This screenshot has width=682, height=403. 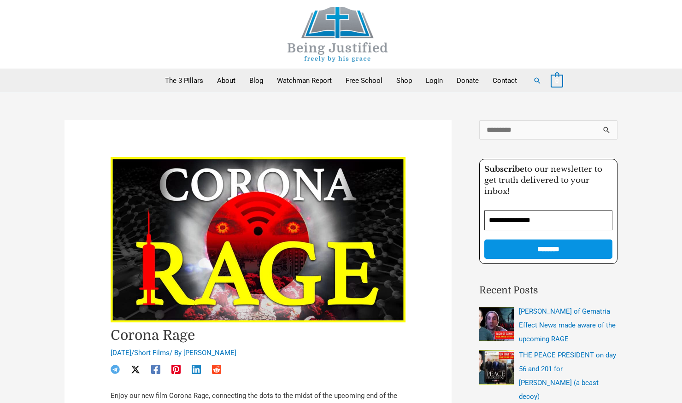 I want to click on a: Twitter / X, so click(x=136, y=370).